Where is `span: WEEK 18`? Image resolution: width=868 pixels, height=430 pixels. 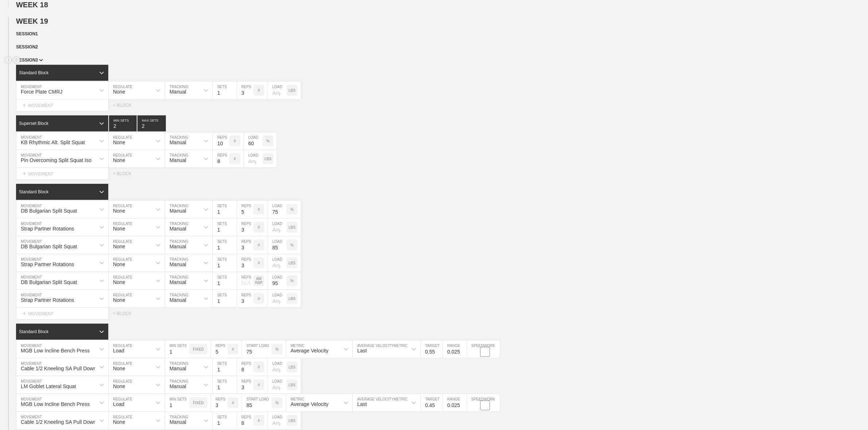
span: WEEK 18 is located at coordinates (32, 5).